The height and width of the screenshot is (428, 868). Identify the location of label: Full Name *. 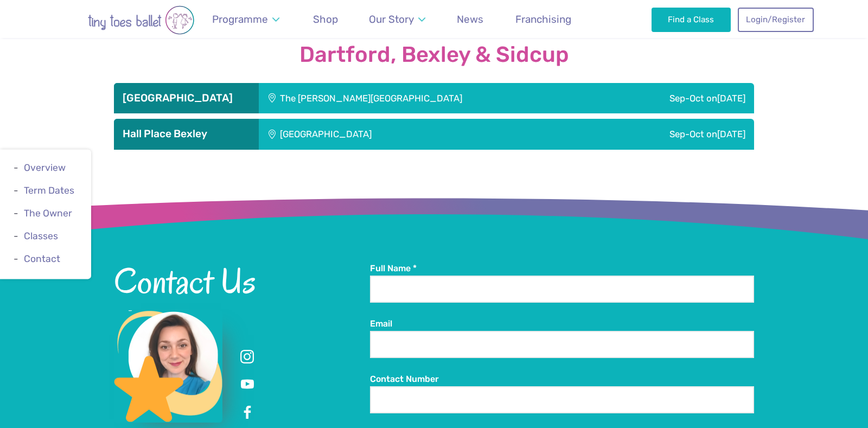
(562, 268).